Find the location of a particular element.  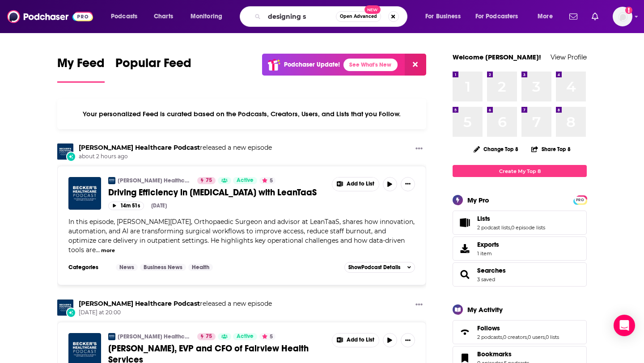

button: Show profile menu is located at coordinates (623, 17).